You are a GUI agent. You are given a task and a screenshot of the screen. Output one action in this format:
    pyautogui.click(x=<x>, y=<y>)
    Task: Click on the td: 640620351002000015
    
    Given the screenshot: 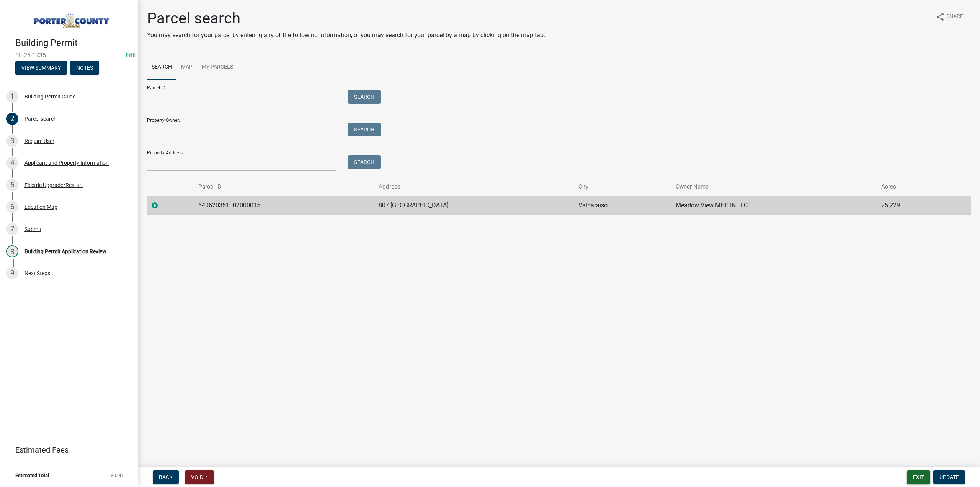 What is the action you would take?
    pyautogui.click(x=284, y=205)
    